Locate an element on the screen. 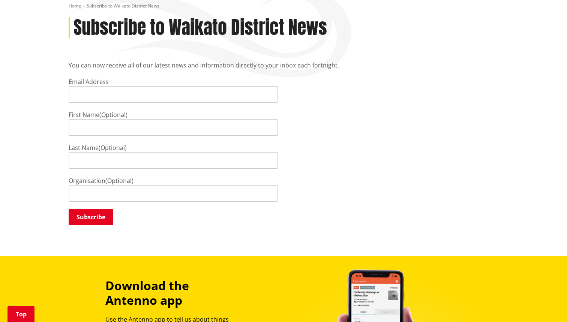 This screenshot has width=567, height=322. span: Subscribe to Waikato District News is located at coordinates (123, 6).